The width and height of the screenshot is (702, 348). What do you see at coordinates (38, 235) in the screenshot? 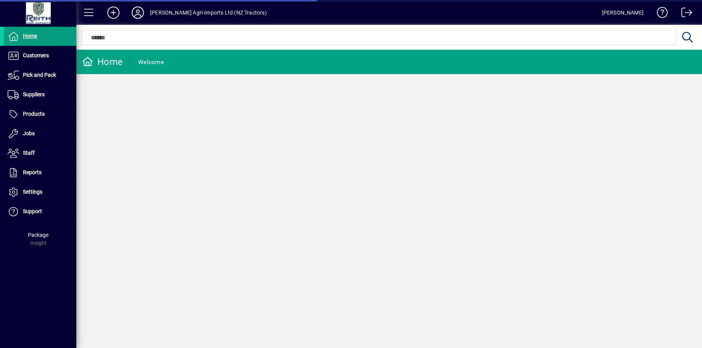
I see `span: Package` at bounding box center [38, 235].